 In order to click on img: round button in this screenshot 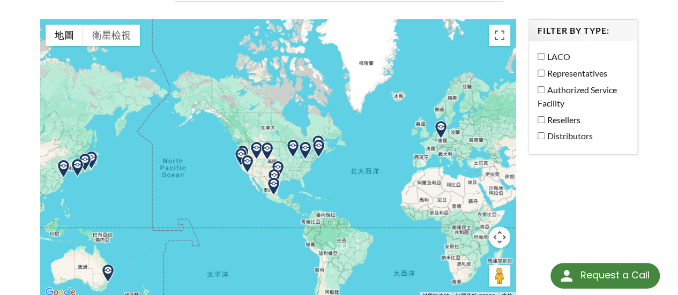, I will do `click(567, 276)`.